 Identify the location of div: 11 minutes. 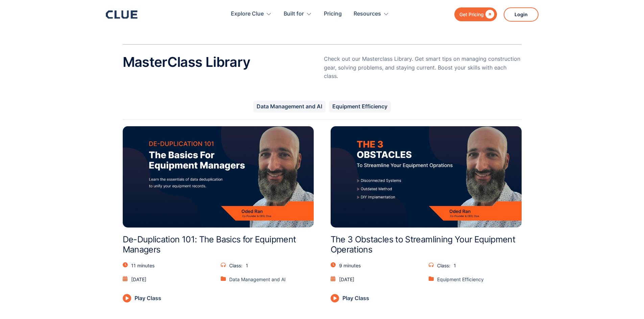
(143, 265).